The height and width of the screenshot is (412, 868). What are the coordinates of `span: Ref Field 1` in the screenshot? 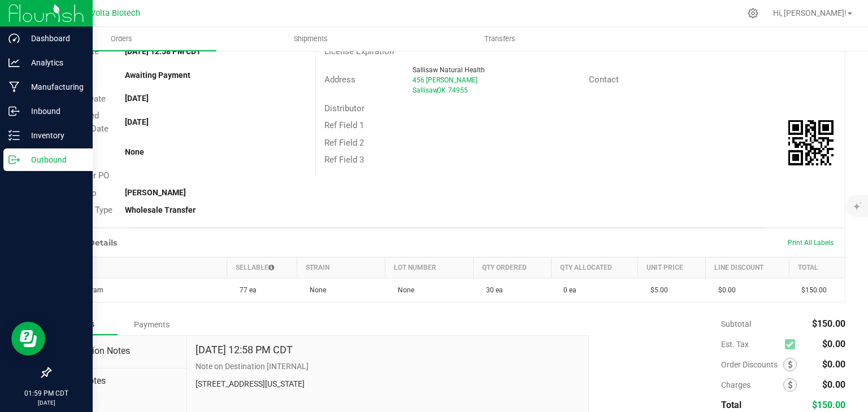 It's located at (344, 126).